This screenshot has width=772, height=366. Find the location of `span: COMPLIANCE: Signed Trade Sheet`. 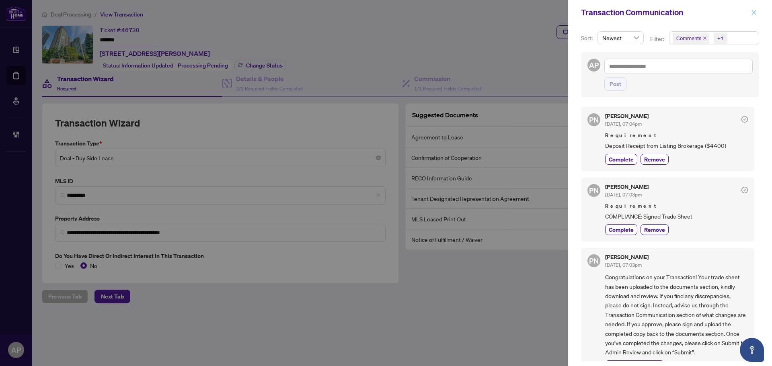

span: COMPLIANCE: Signed Trade Sheet is located at coordinates (677, 216).